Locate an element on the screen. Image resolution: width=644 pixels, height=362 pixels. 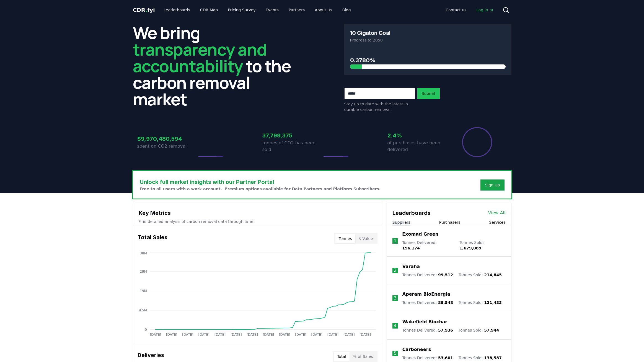
span: 53,601 is located at coordinates (445, 358).